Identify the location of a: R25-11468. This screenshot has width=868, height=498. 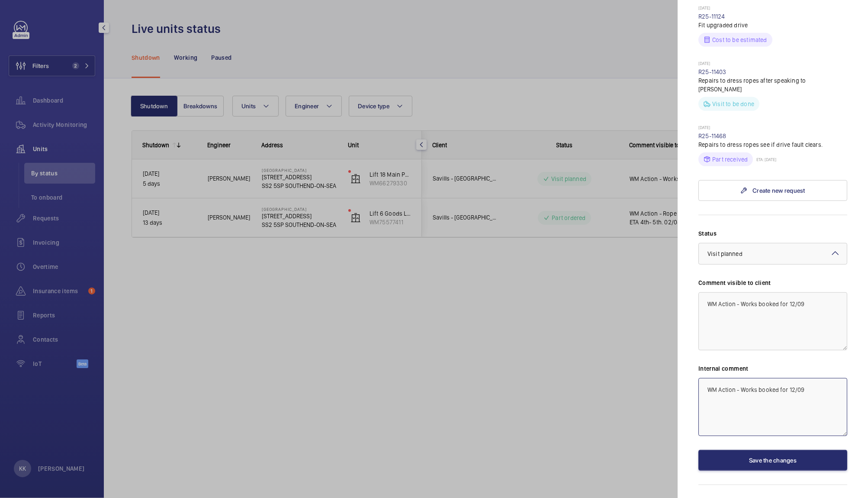
(712, 136).